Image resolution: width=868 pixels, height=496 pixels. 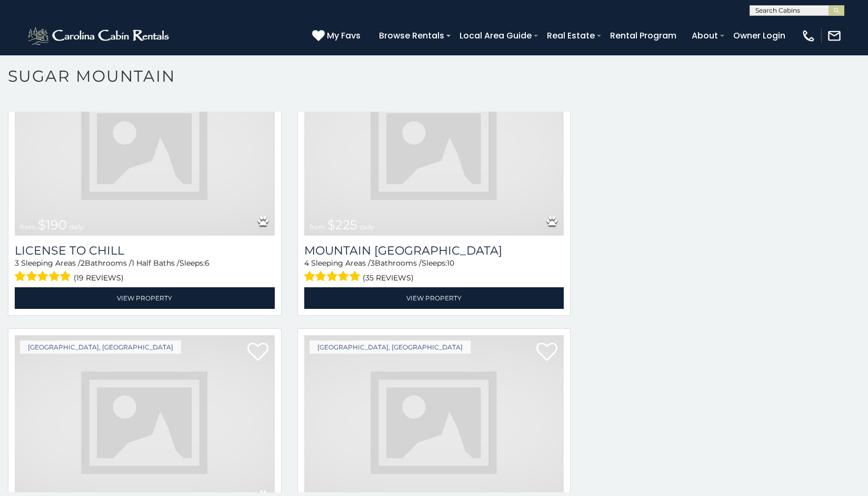 What do you see at coordinates (705, 35) in the screenshot?
I see `a: About` at bounding box center [705, 35].